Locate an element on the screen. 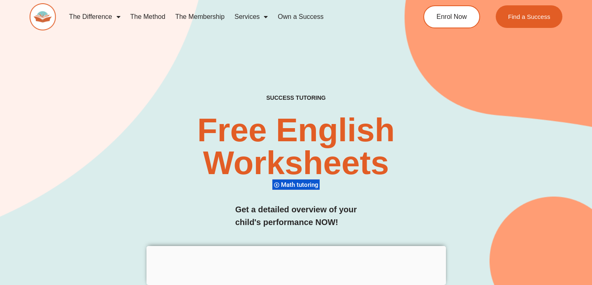 Image resolution: width=592 pixels, height=285 pixels. span: Math tutoring is located at coordinates (301, 185).